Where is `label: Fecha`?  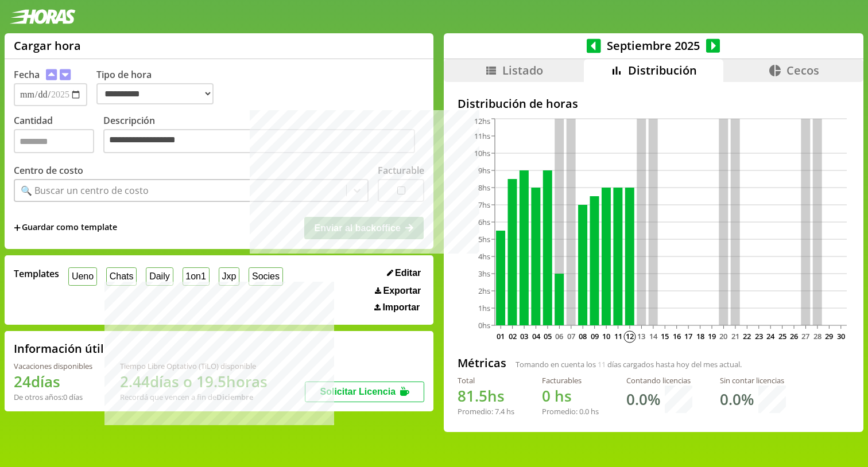
label: Fecha is located at coordinates (27, 75).